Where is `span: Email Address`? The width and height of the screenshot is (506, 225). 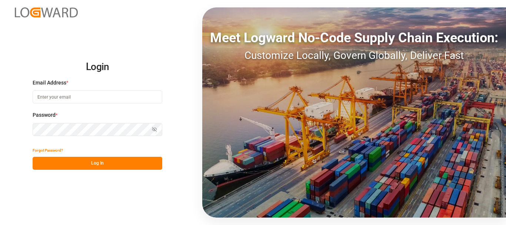
span: Email Address is located at coordinates (49, 83).